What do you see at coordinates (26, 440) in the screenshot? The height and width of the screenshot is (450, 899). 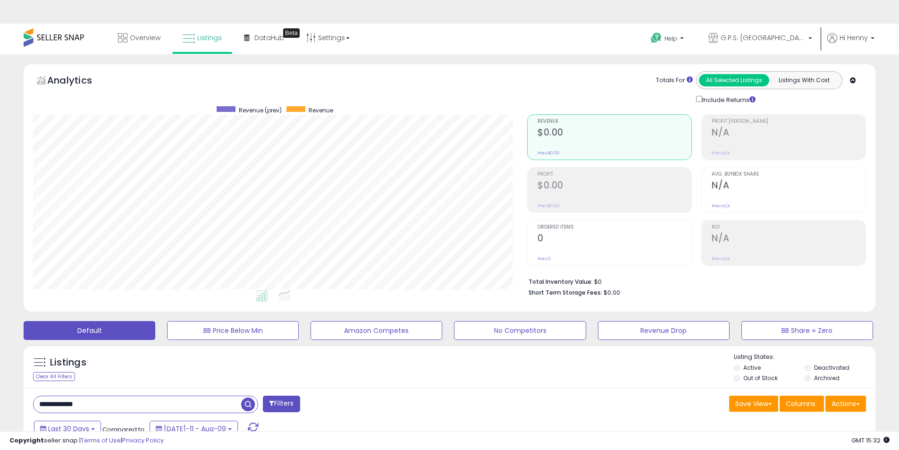 I see `strong: Copyright` at bounding box center [26, 440].